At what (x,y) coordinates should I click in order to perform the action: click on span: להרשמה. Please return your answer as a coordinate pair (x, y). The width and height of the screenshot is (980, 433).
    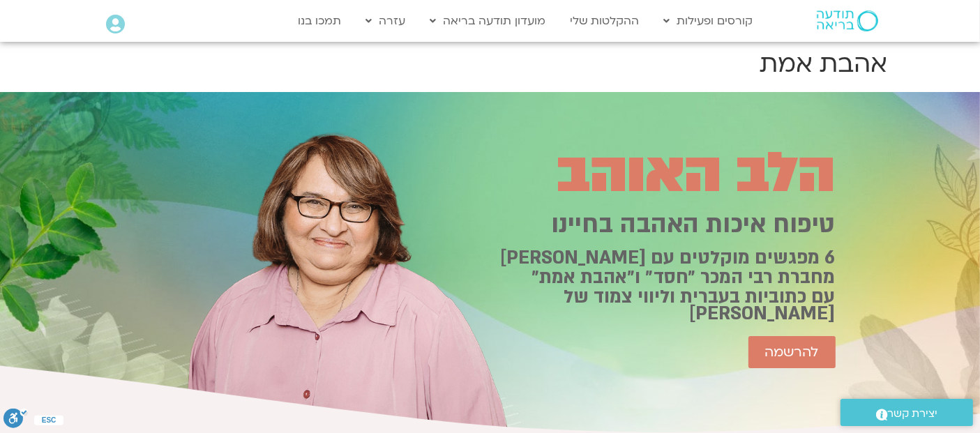
    Looking at the image, I should click on (791, 352).